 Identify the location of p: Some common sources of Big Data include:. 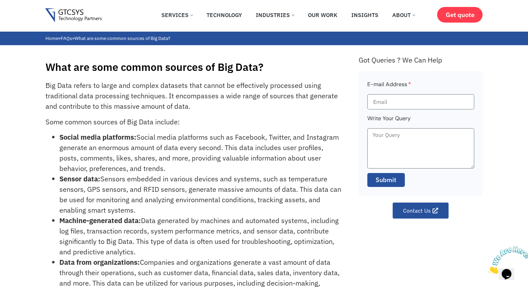
(194, 122).